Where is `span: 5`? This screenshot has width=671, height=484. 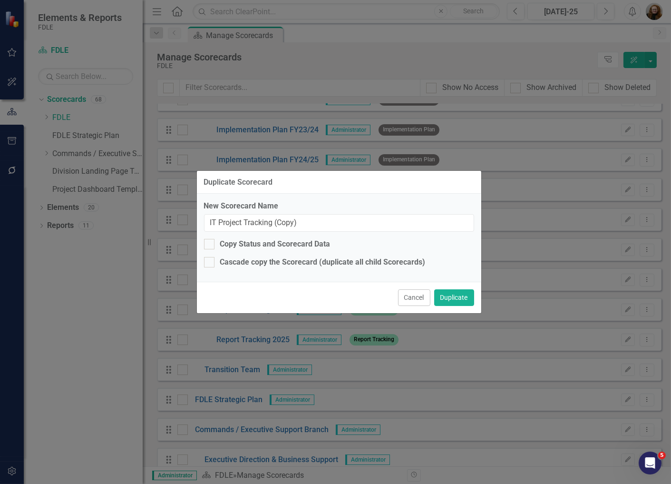
span: 5 is located at coordinates (662, 455).